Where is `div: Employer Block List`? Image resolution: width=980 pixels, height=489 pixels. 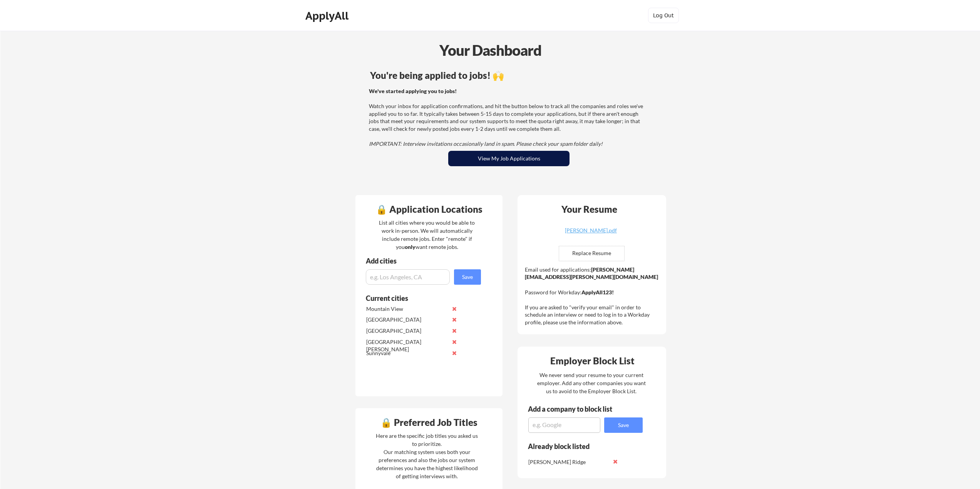 div: Employer Block List is located at coordinates (592, 361).